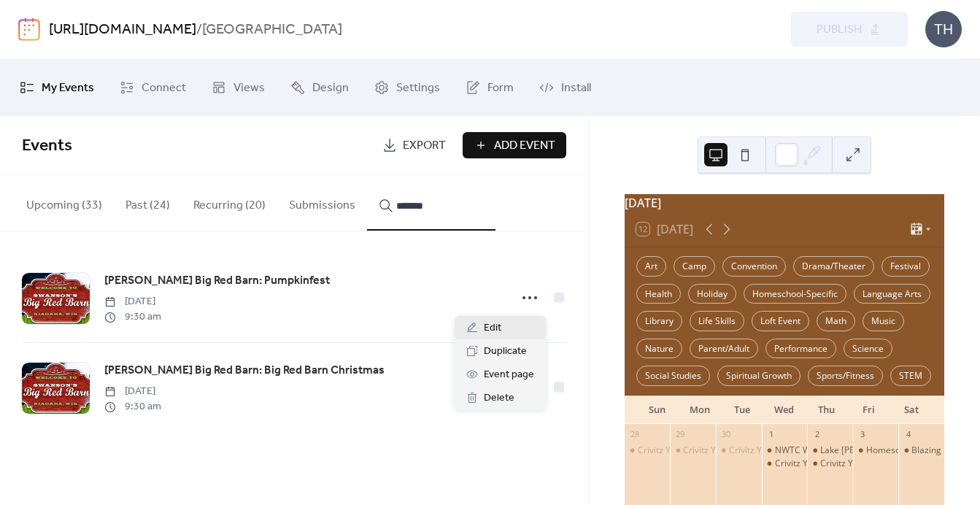  I want to click on div: 4, so click(908, 433).